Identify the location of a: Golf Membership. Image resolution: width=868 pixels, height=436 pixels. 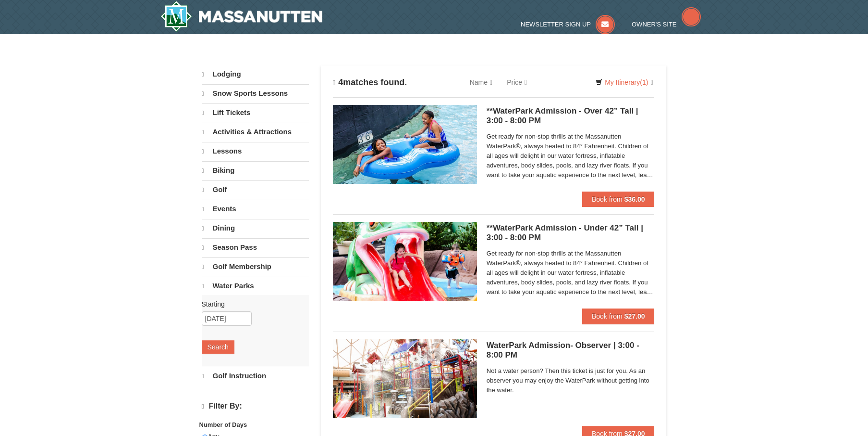
(255, 266).